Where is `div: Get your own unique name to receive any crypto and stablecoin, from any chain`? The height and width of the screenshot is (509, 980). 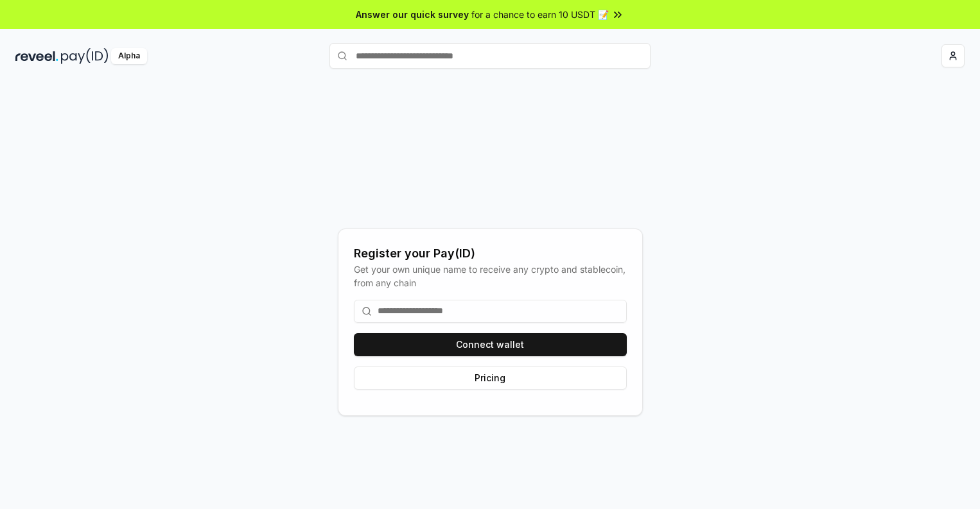
div: Get your own unique name to receive any crypto and stablecoin, from any chain is located at coordinates (490, 276).